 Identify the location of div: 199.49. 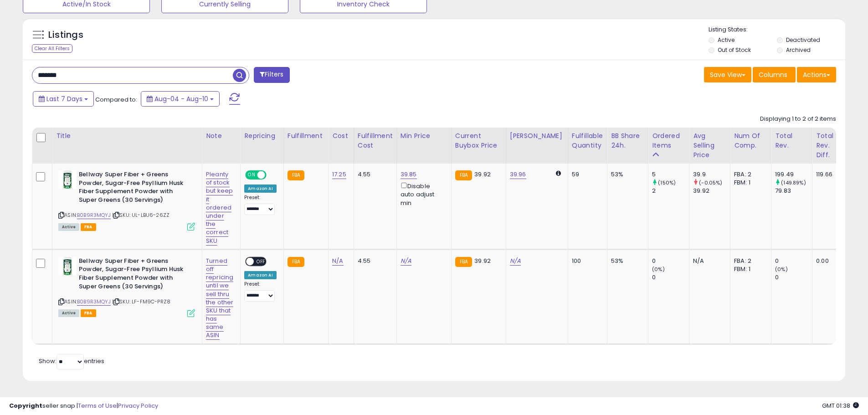
(793, 174).